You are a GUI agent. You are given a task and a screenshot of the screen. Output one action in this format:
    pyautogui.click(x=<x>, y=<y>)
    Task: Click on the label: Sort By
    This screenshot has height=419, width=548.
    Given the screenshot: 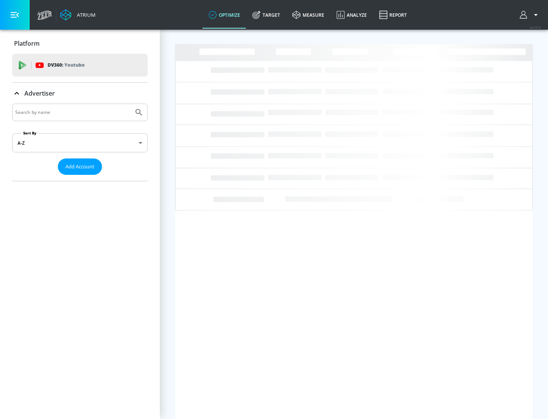 What is the action you would take?
    pyautogui.click(x=30, y=133)
    